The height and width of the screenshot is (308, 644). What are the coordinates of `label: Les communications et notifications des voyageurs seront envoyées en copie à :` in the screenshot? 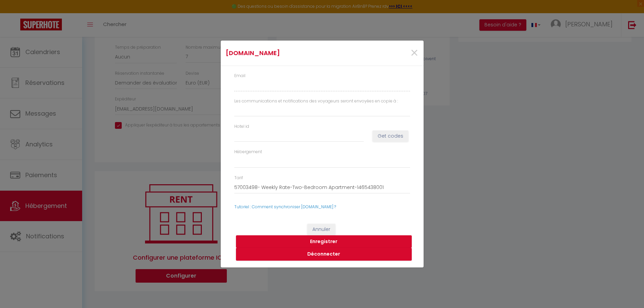 It's located at (316, 101).